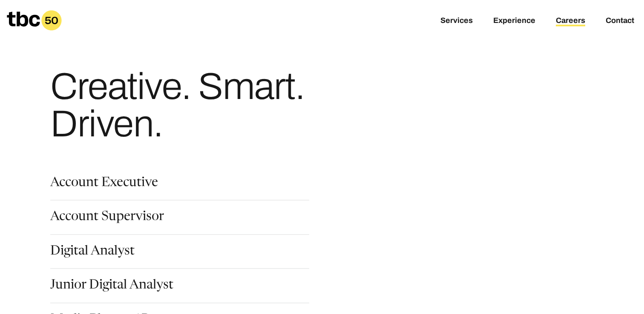  What do you see at coordinates (103, 185) in the screenshot?
I see `a: Account Executive` at bounding box center [103, 185].